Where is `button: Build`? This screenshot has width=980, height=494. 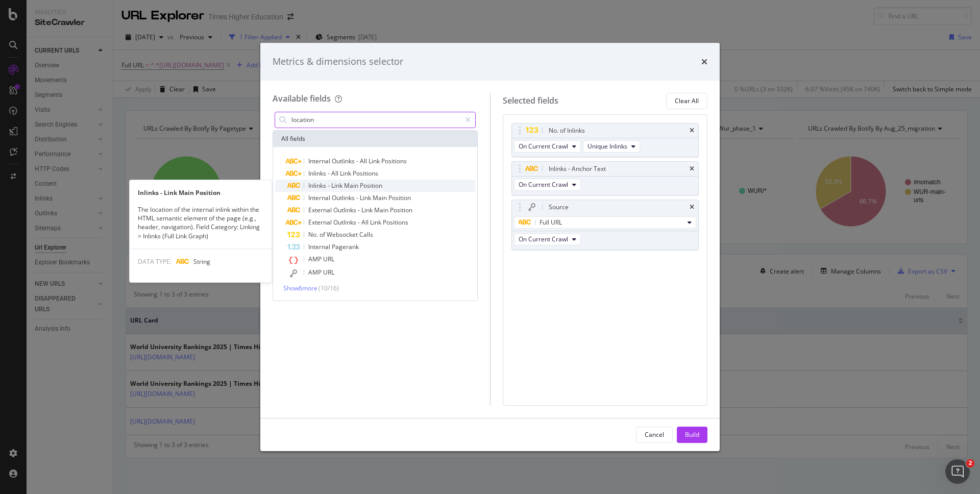
button: Build is located at coordinates (692, 435).